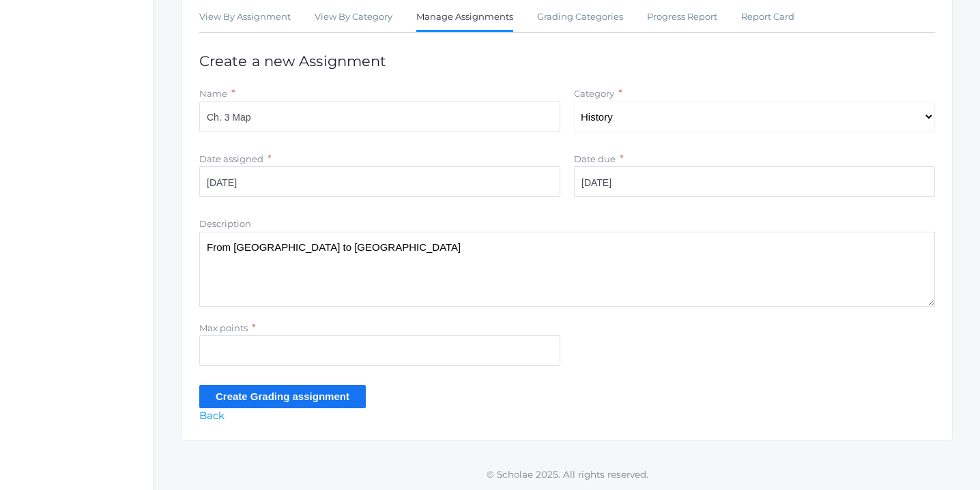  I want to click on p: © Scholae 2025. All rights reserved., so click(567, 475).